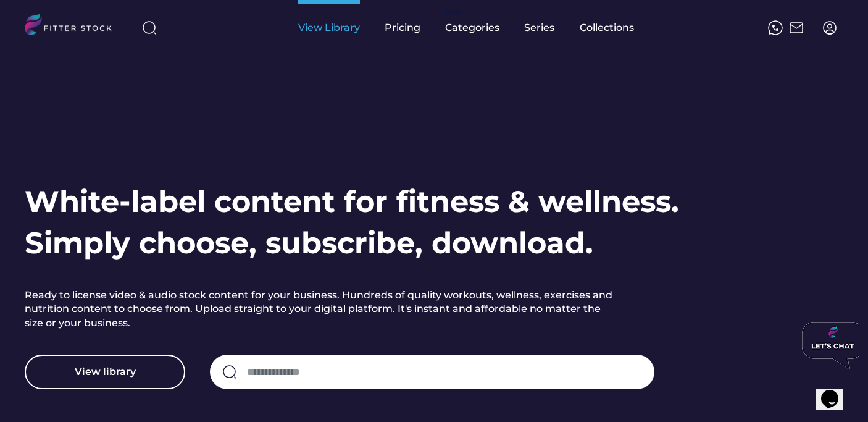 The width and height of the screenshot is (868, 422). What do you see at coordinates (796, 27) in the screenshot?
I see `img: Frame%2051.svg` at bounding box center [796, 27].